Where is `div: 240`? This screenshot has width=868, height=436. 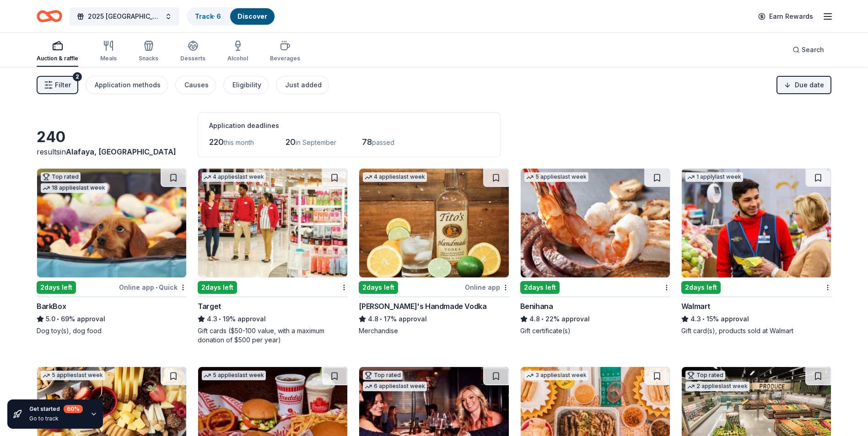 div: 240 is located at coordinates (112, 137).